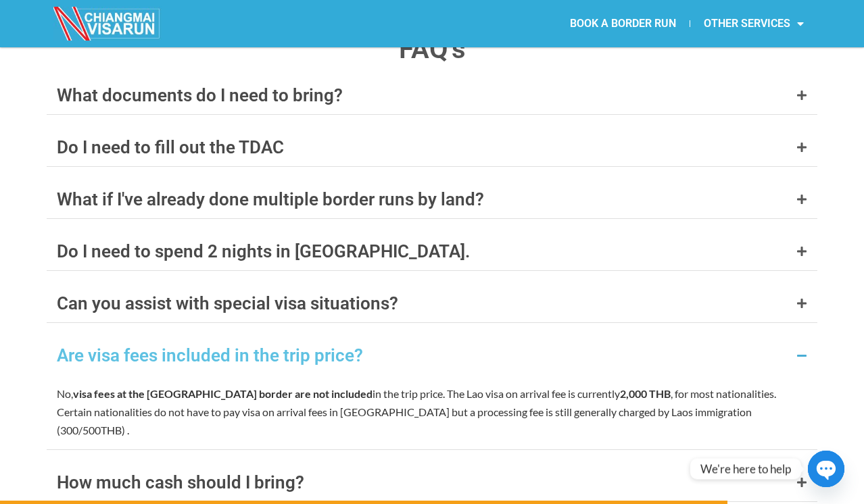 The image size is (864, 504). I want to click on a: OTHER SERVICES, so click(754, 24).